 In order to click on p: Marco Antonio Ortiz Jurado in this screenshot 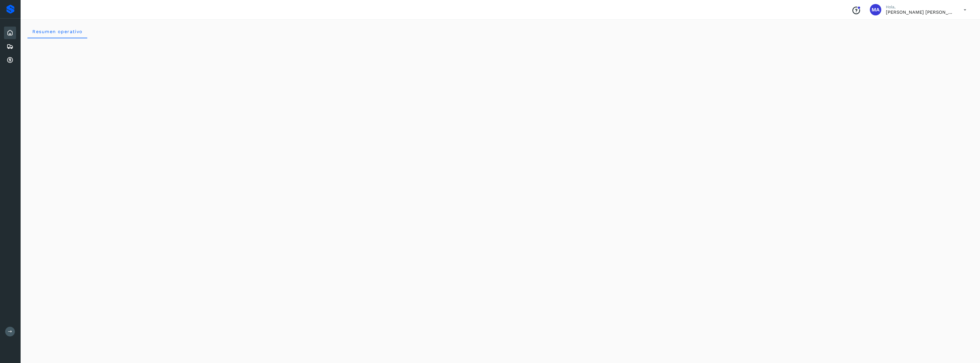, I will do `click(920, 12)`.